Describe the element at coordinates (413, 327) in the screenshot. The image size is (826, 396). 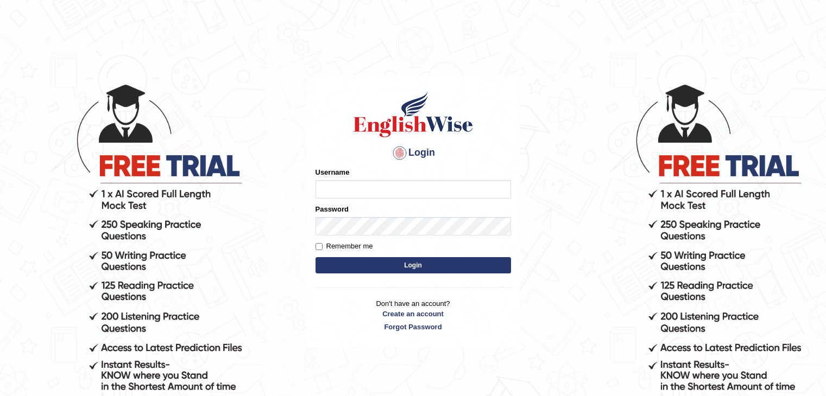
I see `a: Forgot Password` at that location.